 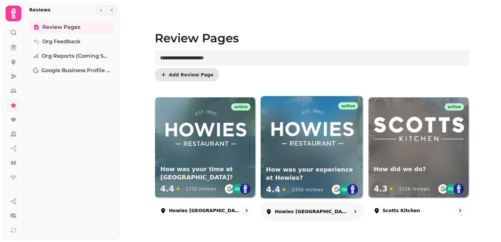 What do you see at coordinates (205, 158) in the screenshot?
I see `a: Howies Waterloo PlaceactiveHow was your time at Howies Waterloo Place?How was your time at [GEOGR...` at bounding box center [205, 158].